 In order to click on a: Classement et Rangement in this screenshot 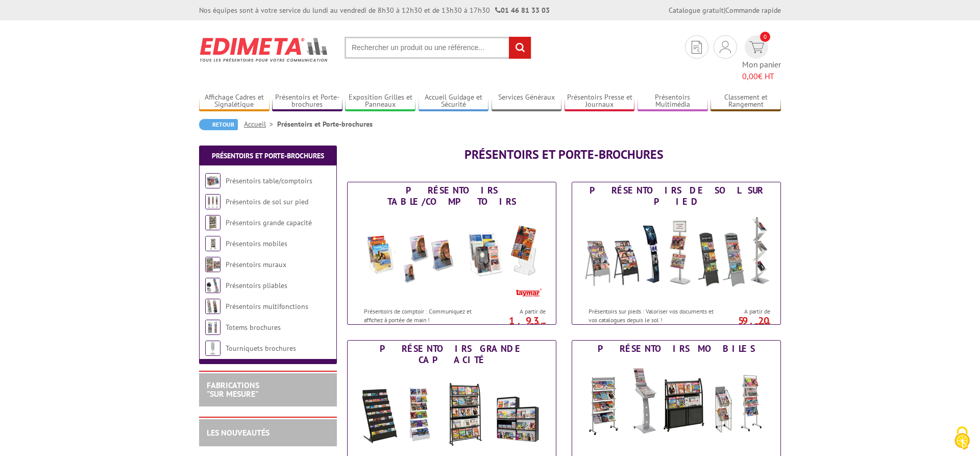, I will do `click(745, 101)`.